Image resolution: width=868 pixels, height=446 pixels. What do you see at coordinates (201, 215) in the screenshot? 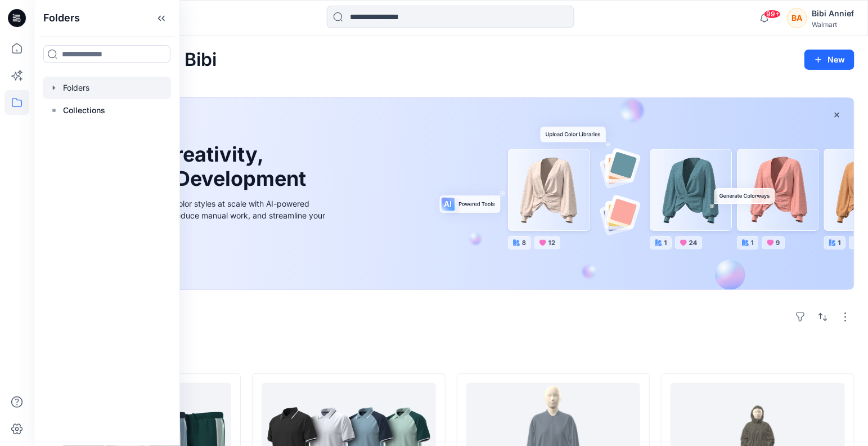
I see `div: Explore ideas faster and recolor styles at scale with AI-powered tools that boost creativity, red...` at bounding box center [201, 215].